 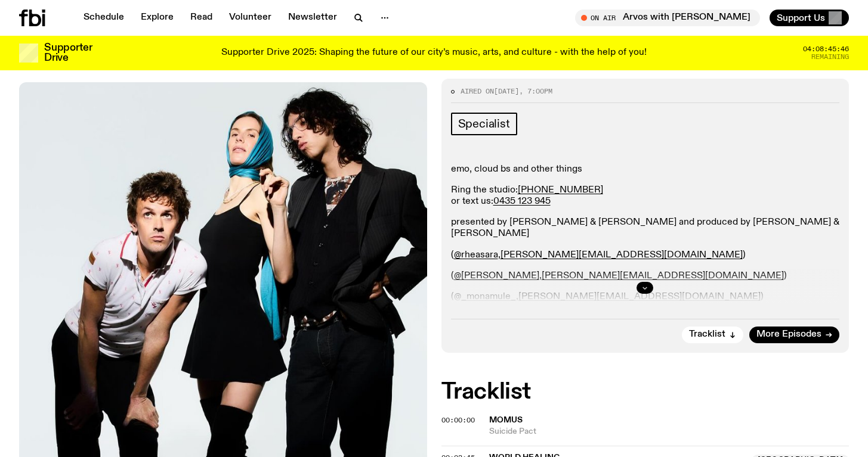 What do you see at coordinates (506, 420) in the screenshot?
I see `span: Momus` at bounding box center [506, 420].